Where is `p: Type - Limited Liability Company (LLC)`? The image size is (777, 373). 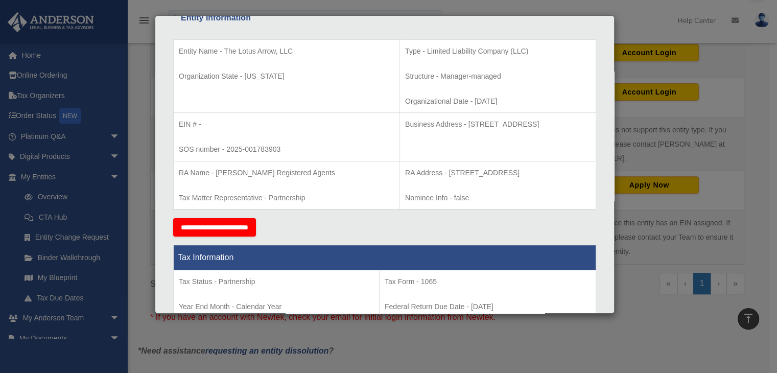 p: Type - Limited Liability Company (LLC) is located at coordinates (497, 51).